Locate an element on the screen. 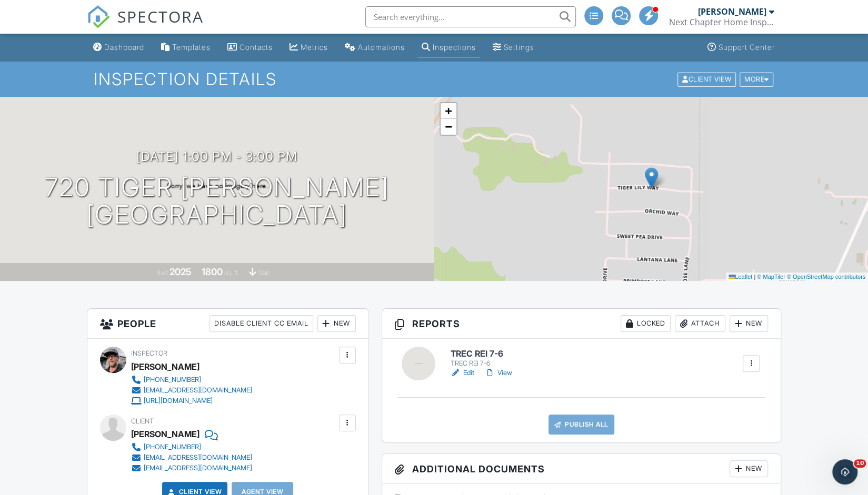 The width and height of the screenshot is (868, 495). span: Inspector is located at coordinates (149, 354).